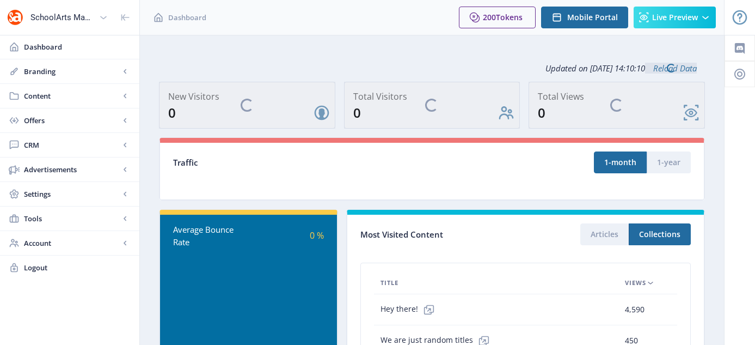 This screenshot has height=345, width=755. Describe the element at coordinates (635, 283) in the screenshot. I see `span: Views` at that location.